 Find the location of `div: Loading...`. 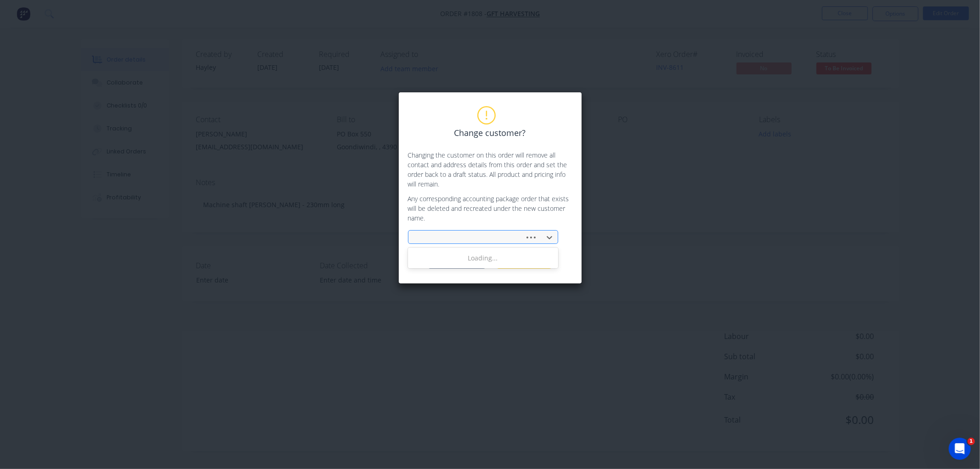

div: Loading... is located at coordinates (483, 258).